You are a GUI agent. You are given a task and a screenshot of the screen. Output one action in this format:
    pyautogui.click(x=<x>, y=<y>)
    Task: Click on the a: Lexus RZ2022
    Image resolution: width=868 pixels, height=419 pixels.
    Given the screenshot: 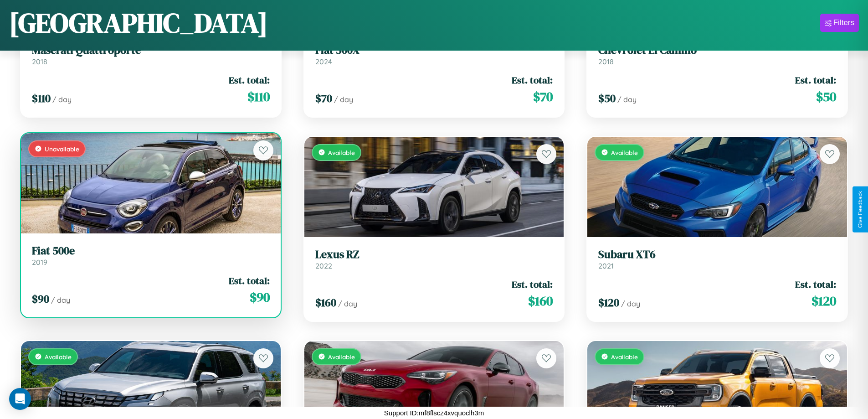 What is the action you would take?
    pyautogui.click(x=434, y=259)
    